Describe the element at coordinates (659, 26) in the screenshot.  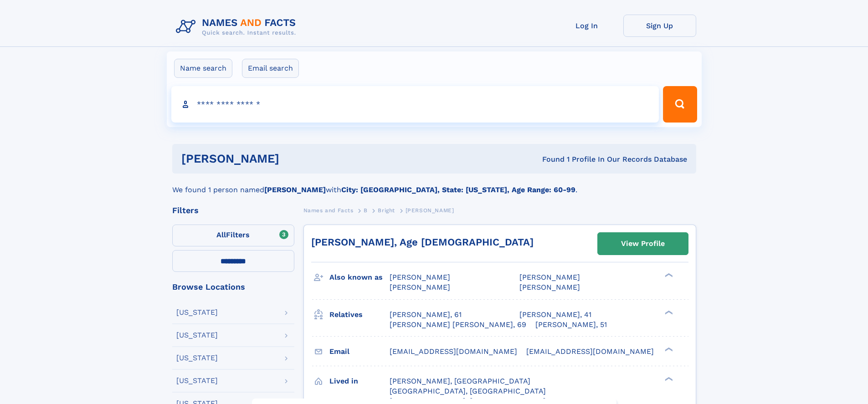
I see `a: Sign Up` at that location.